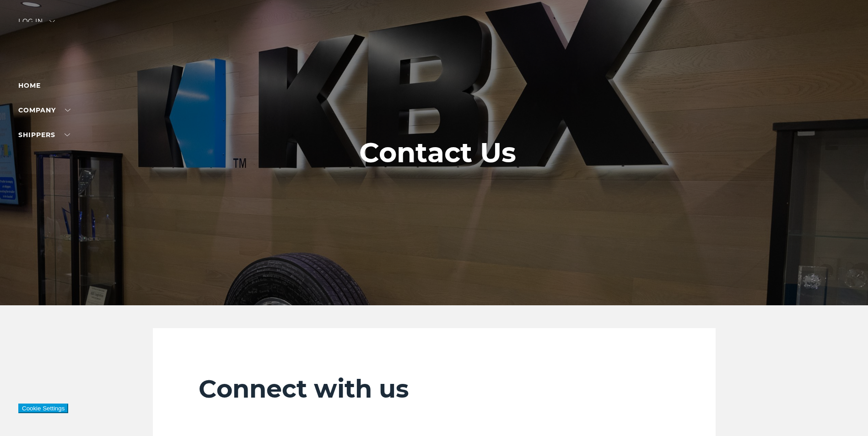 This screenshot has height=436, width=868. Describe the element at coordinates (29, 85) in the screenshot. I see `a: Home` at that location.